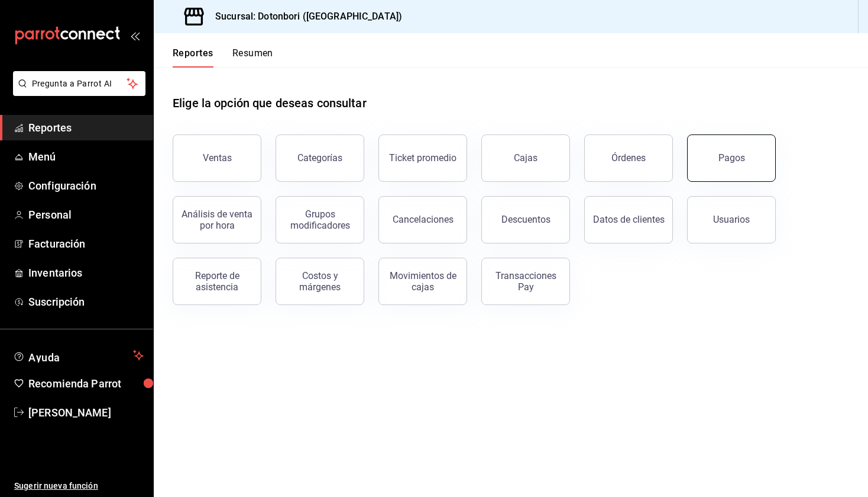 This screenshot has height=497, width=868. I want to click on button: Resumen, so click(253, 57).